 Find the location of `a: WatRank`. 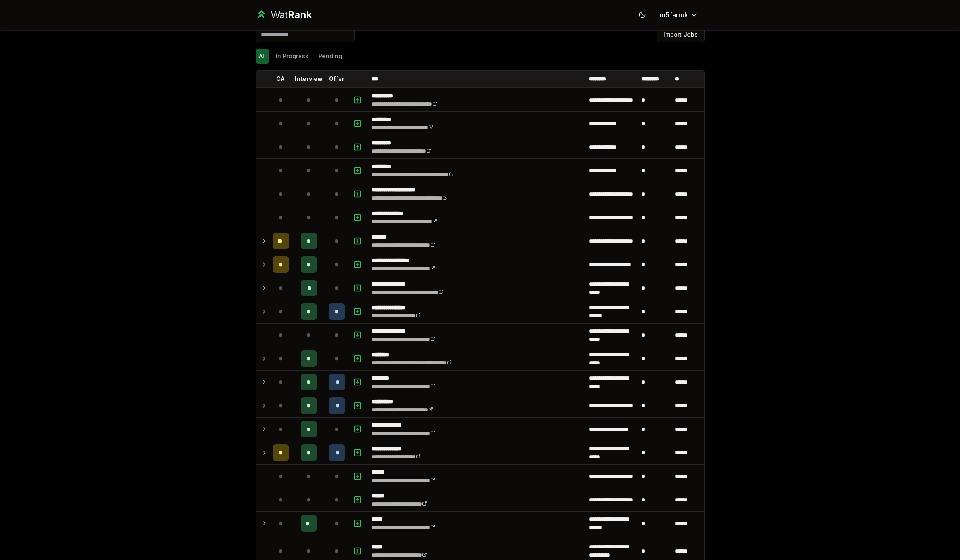

a: WatRank is located at coordinates (283, 15).